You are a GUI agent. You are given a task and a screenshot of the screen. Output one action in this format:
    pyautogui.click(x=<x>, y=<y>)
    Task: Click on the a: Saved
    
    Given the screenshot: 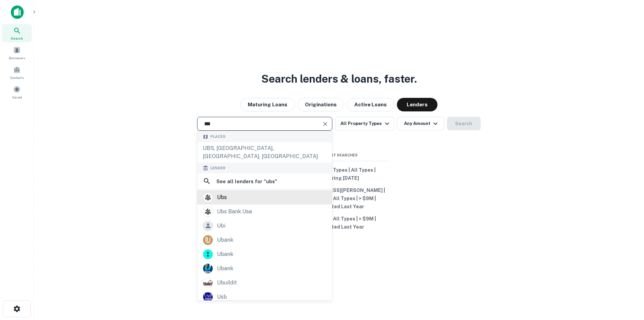 What is the action you would take?
    pyautogui.click(x=17, y=92)
    